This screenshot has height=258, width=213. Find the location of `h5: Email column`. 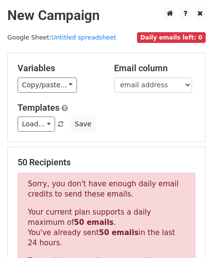

h5: Email column is located at coordinates (155, 68).